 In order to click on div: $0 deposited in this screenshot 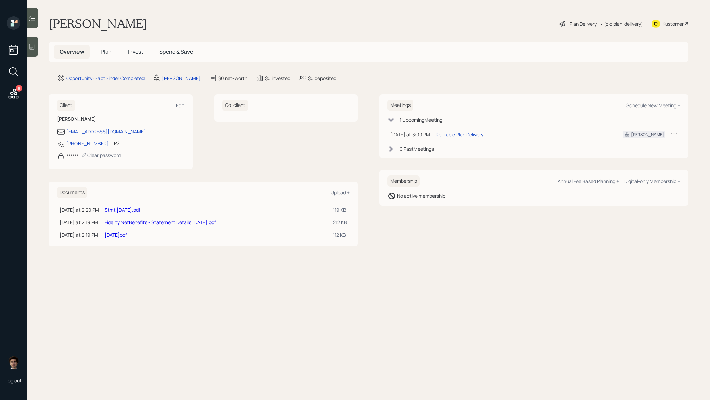, I will do `click(322, 78)`.